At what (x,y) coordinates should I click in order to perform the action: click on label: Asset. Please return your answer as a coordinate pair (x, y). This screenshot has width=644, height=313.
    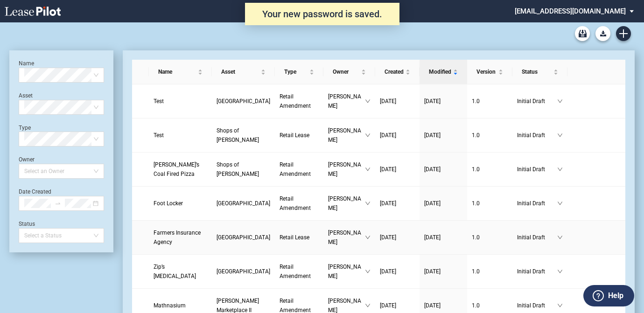
    Looking at the image, I should click on (26, 96).